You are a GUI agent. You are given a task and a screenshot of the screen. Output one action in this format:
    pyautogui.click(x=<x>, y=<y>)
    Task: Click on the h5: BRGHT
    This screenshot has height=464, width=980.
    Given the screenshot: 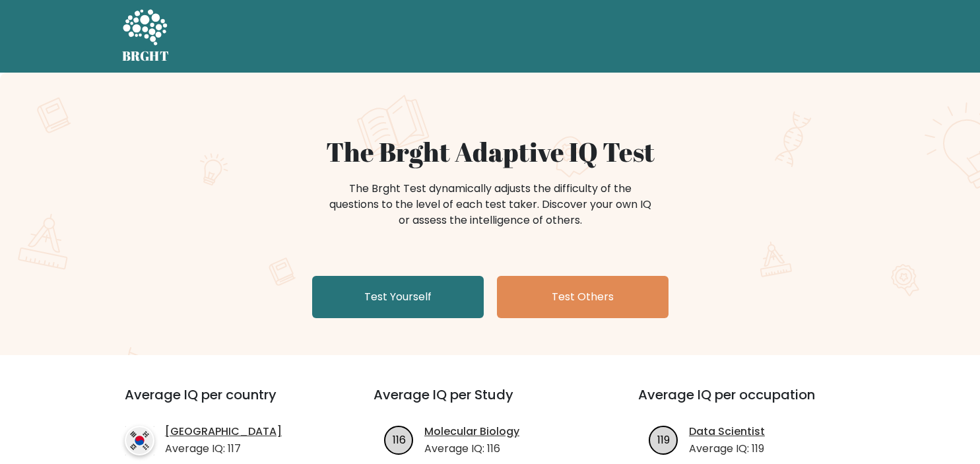 What is the action you would take?
    pyautogui.click(x=146, y=56)
    